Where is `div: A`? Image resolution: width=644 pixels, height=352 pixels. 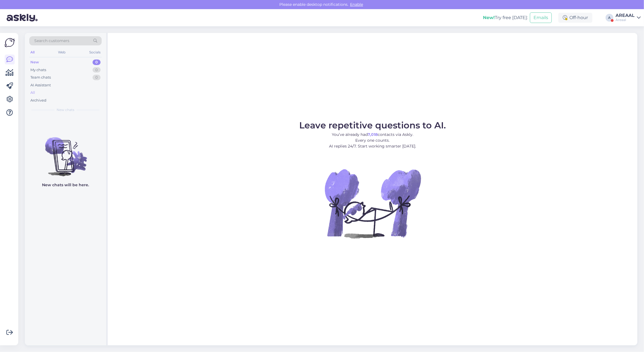 div: A is located at coordinates (610, 18).